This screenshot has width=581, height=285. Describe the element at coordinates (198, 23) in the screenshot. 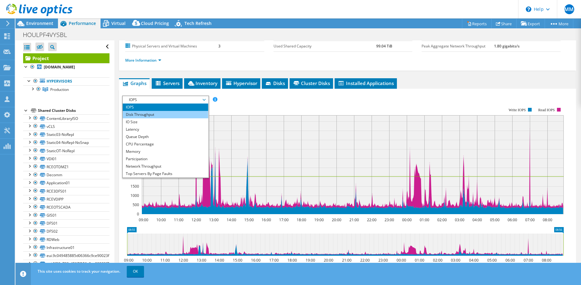

I see `span: Tech Refresh` at that location.